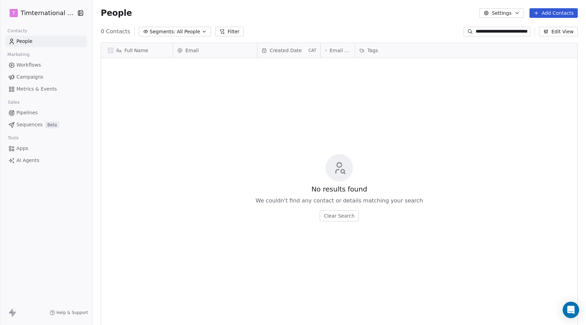 Image resolution: width=586 pixels, height=325 pixels. Describe the element at coordinates (40, 13) in the screenshot. I see `button: TTimternational B.V.` at that location.